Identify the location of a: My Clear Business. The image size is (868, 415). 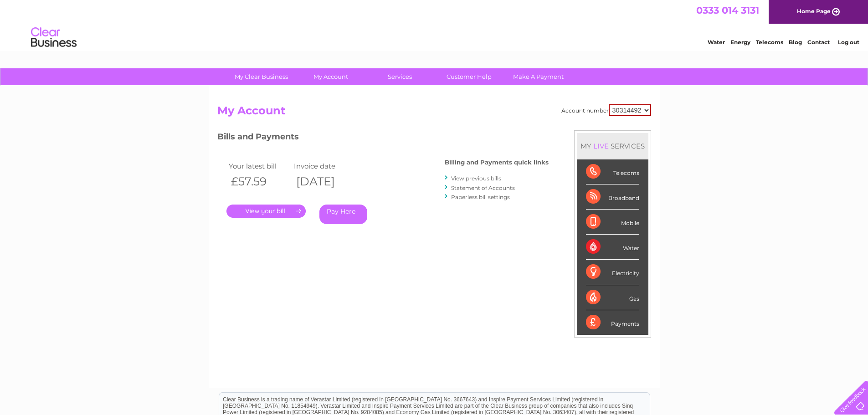
(261, 76).